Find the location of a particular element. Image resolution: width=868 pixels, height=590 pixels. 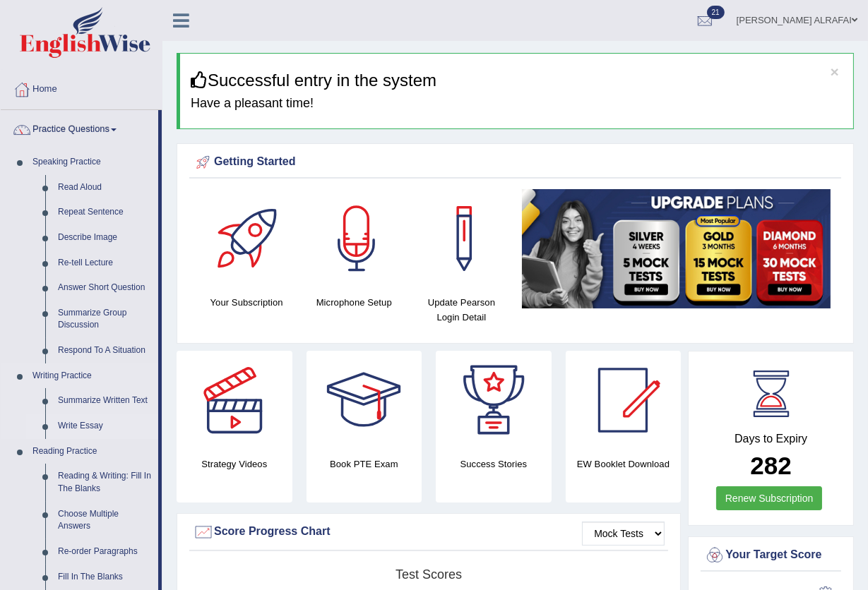

b: 282 is located at coordinates (770, 465).